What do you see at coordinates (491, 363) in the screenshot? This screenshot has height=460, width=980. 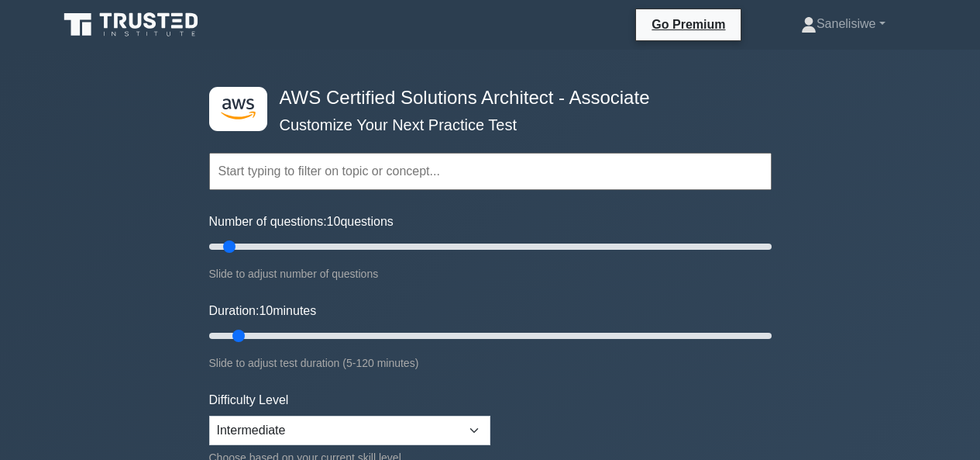 I see `div: Slide to adjust test duration (5-120 minutes)` at bounding box center [491, 363].